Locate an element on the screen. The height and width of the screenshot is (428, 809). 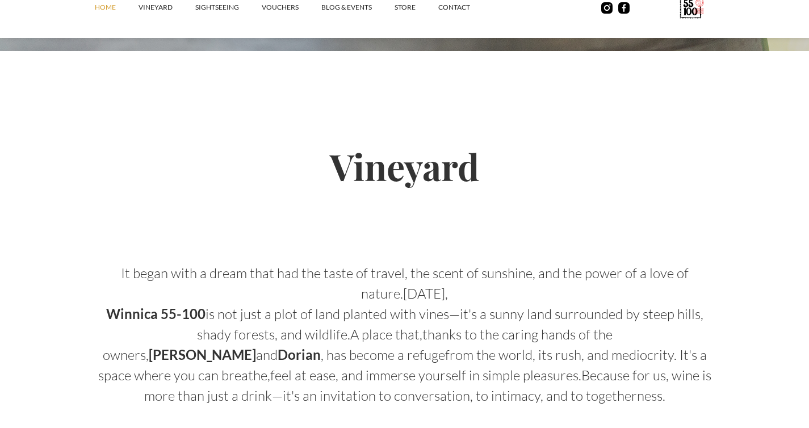
font: and is located at coordinates (267, 355).